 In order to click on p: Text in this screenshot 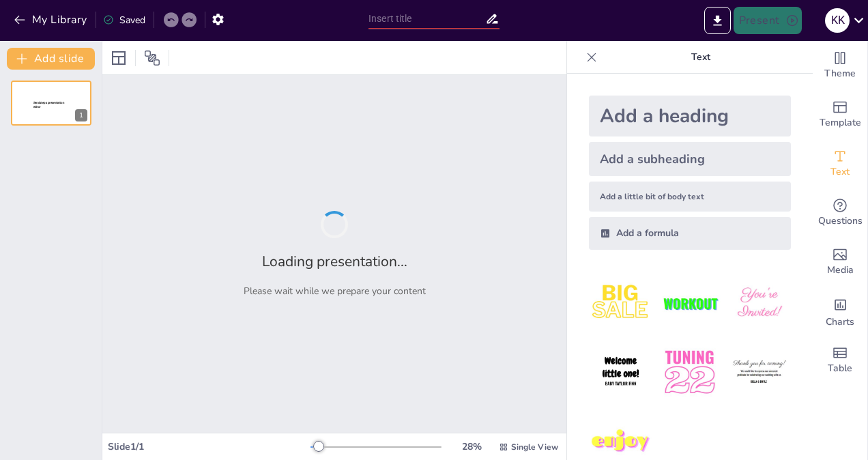, I will do `click(701, 57)`.